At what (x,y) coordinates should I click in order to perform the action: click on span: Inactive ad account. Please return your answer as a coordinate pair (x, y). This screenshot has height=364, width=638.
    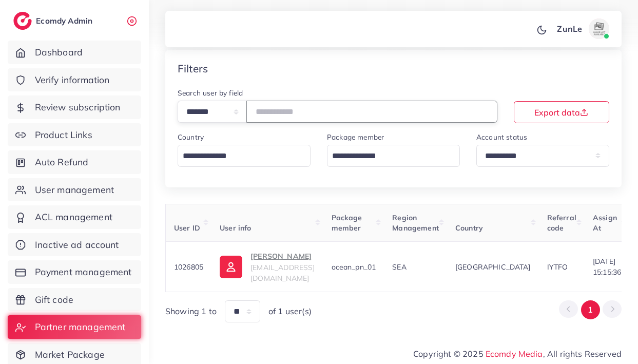
    Looking at the image, I should click on (77, 245).